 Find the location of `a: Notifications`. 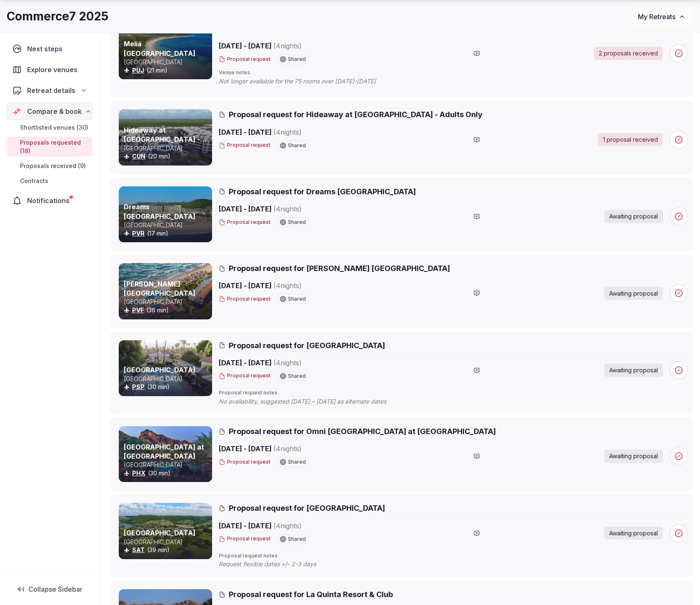

a: Notifications is located at coordinates (49, 201).